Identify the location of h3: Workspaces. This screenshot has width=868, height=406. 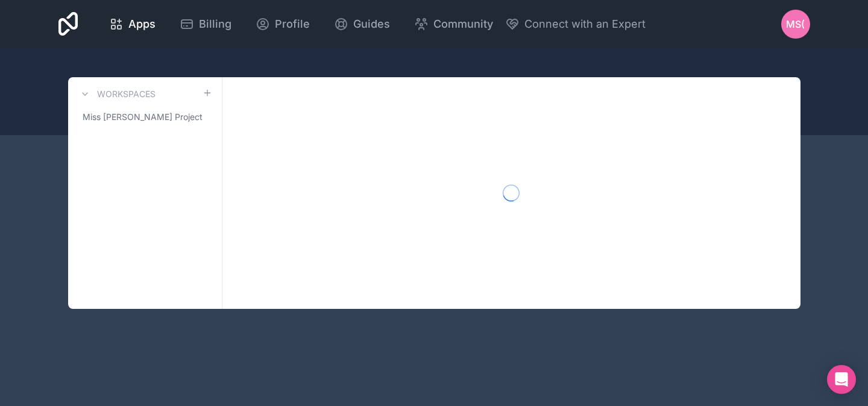
(126, 94).